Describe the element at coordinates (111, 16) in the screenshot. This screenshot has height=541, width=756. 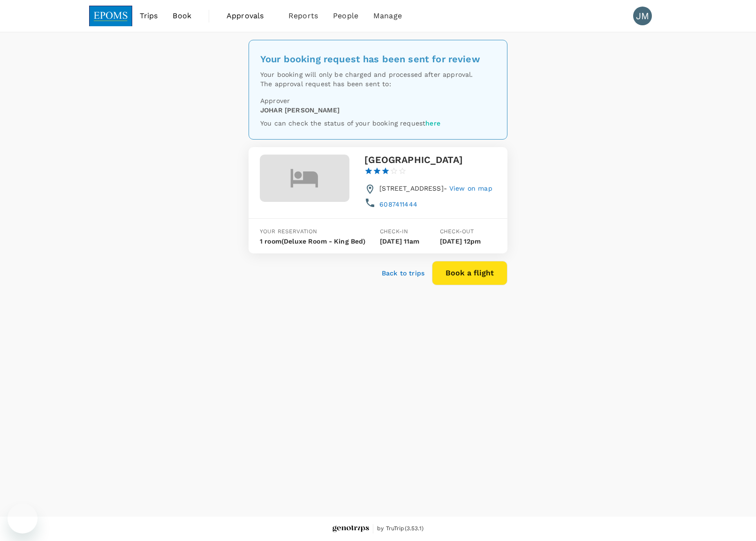
I see `img: EPOMS SDN BHD` at that location.